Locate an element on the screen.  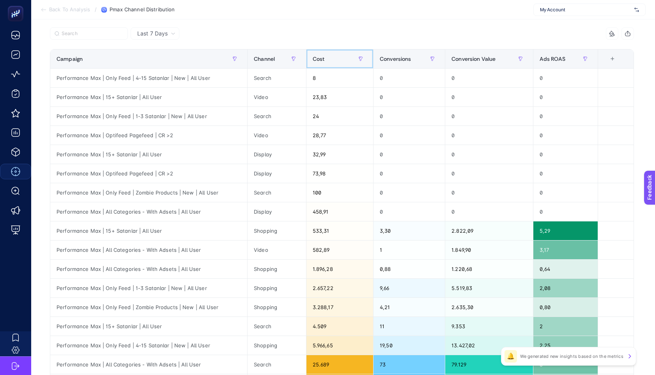
div: 1.849,90 is located at coordinates (489, 250).